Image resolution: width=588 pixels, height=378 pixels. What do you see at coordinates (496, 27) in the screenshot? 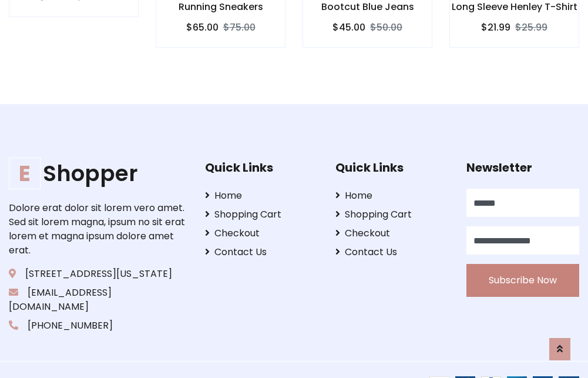
I see `h6: $21.99` at bounding box center [496, 27].